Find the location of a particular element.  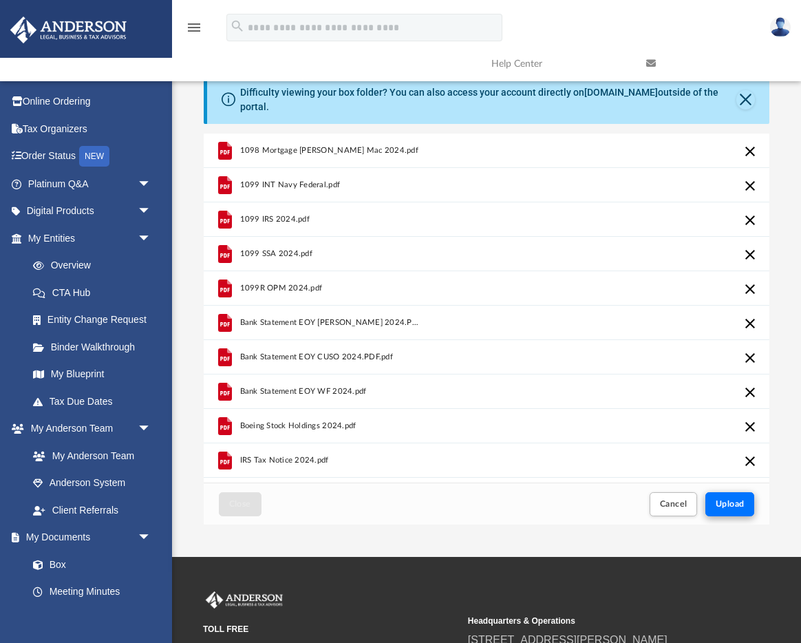

small: Headquarters & Operations is located at coordinates (595, 621).